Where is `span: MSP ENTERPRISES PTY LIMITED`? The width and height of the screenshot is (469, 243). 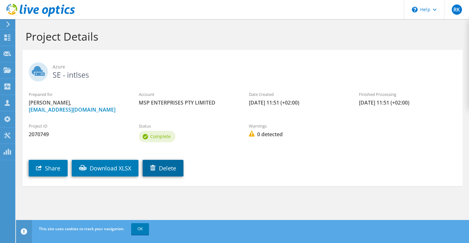
span: MSP ENTERPRISES PTY LIMITED is located at coordinates (187, 103).